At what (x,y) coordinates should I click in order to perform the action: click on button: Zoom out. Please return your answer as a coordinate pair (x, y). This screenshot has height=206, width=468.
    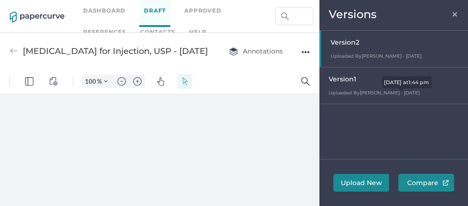
    Looking at the image, I should click on (122, 12).